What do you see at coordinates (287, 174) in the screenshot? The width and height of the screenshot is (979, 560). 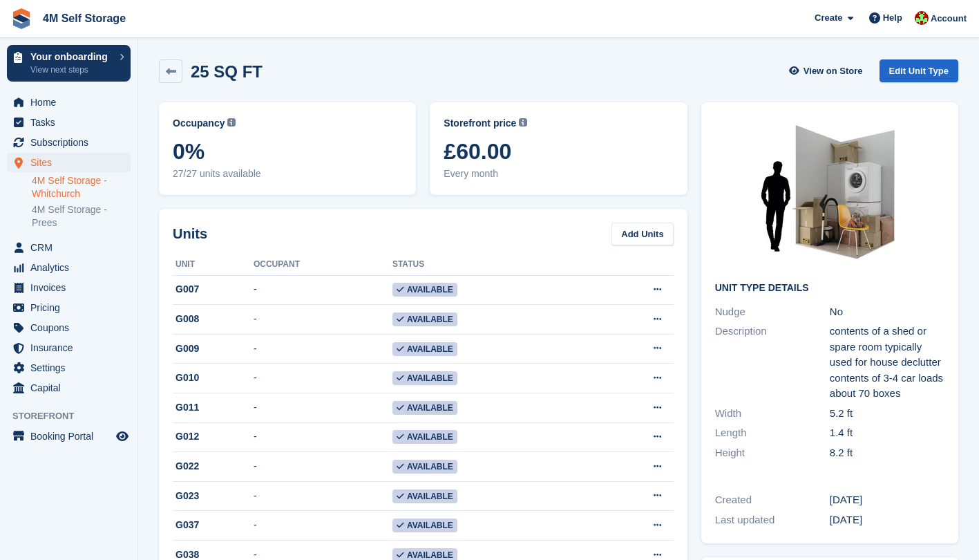 I see `span: 27/27 units available` at bounding box center [287, 174].